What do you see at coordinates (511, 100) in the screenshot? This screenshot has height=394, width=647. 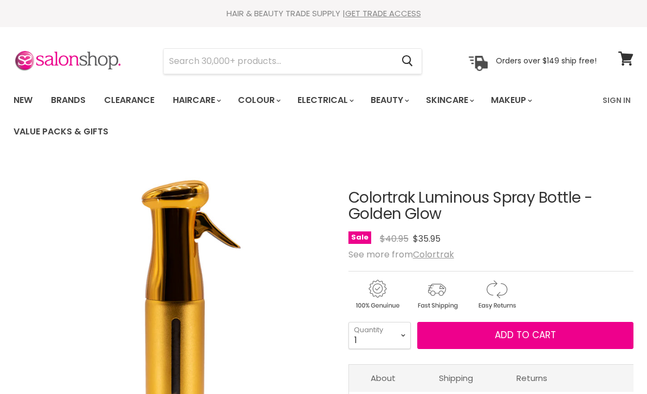 I see `a: Makeup` at bounding box center [511, 100].